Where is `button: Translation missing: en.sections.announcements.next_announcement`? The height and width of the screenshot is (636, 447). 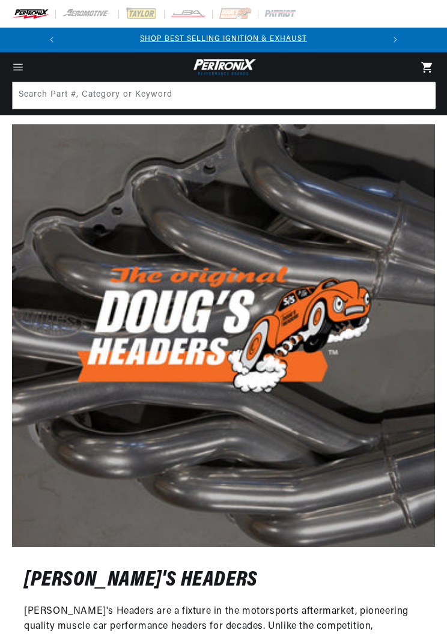
button: Translation missing: en.sections.announcements.next_announcement is located at coordinates (395, 40).